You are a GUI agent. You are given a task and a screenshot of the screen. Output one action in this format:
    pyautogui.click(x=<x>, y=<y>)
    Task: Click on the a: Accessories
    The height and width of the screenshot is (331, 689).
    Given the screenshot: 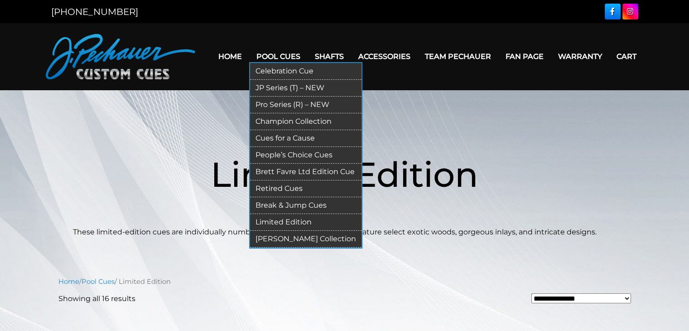 What is the action you would take?
    pyautogui.click(x=384, y=56)
    